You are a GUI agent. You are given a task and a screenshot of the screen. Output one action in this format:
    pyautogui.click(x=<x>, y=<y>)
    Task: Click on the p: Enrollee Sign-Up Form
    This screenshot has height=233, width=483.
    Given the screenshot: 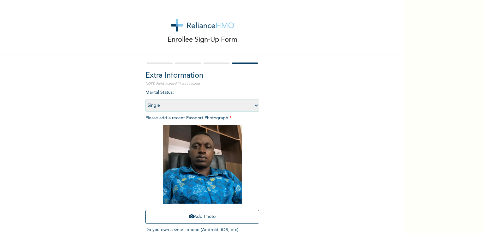 What is the action you would take?
    pyautogui.click(x=202, y=40)
    